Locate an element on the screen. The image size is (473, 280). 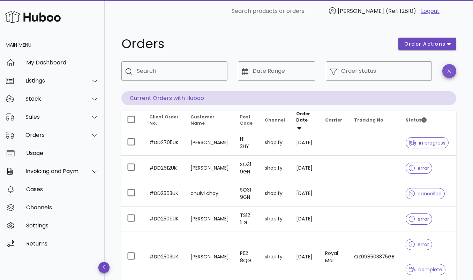
div: Listings is located at coordinates (54, 81).